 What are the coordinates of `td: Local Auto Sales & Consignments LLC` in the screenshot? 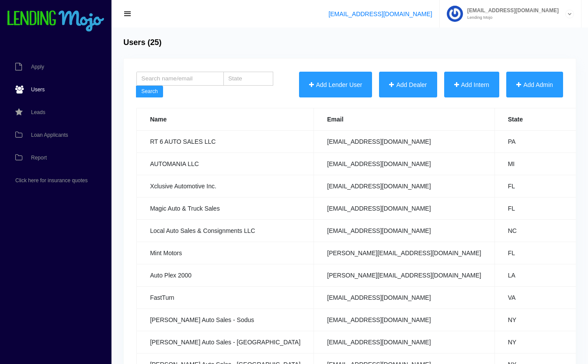 It's located at (225, 231).